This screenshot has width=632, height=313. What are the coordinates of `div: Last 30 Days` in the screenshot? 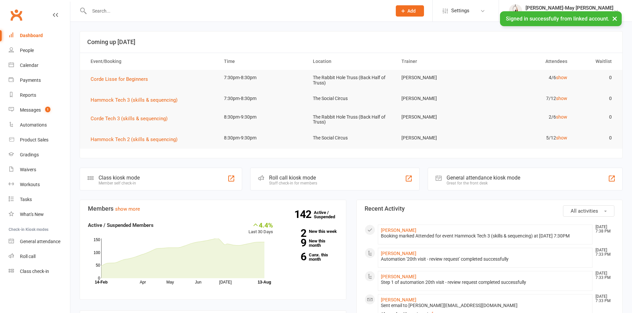 It's located at (261, 228).